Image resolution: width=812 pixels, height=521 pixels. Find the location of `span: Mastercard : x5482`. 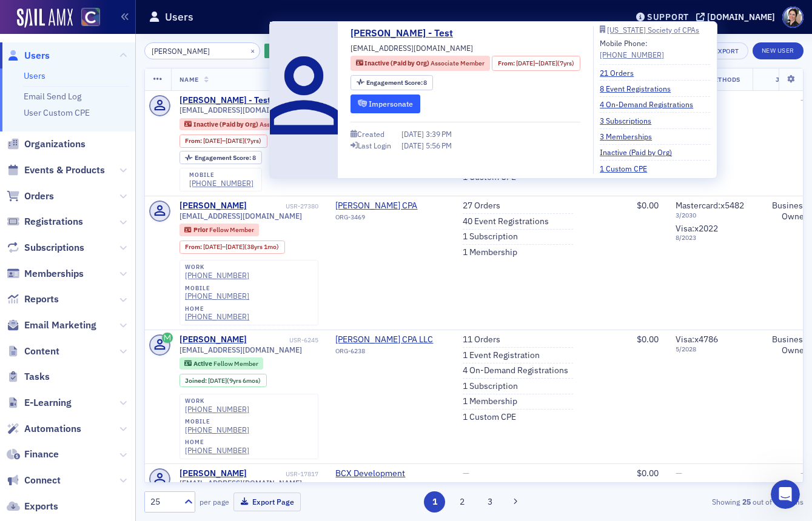

span: Mastercard : x5482 is located at coordinates (709, 206).